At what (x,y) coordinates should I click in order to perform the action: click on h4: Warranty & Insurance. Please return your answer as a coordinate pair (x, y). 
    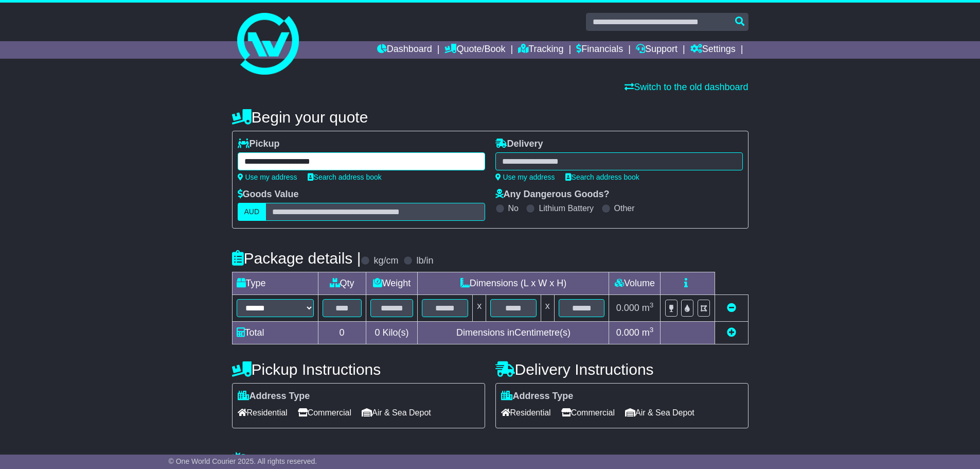
    Looking at the image, I should click on (490, 460).